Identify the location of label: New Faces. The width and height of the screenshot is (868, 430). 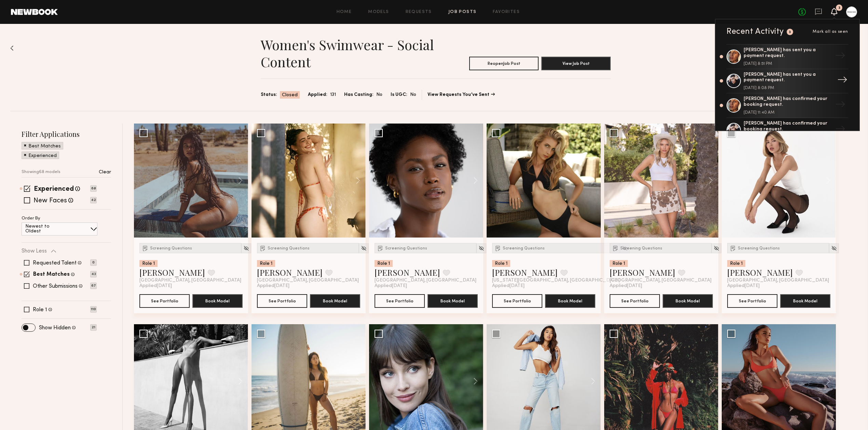
(50, 201).